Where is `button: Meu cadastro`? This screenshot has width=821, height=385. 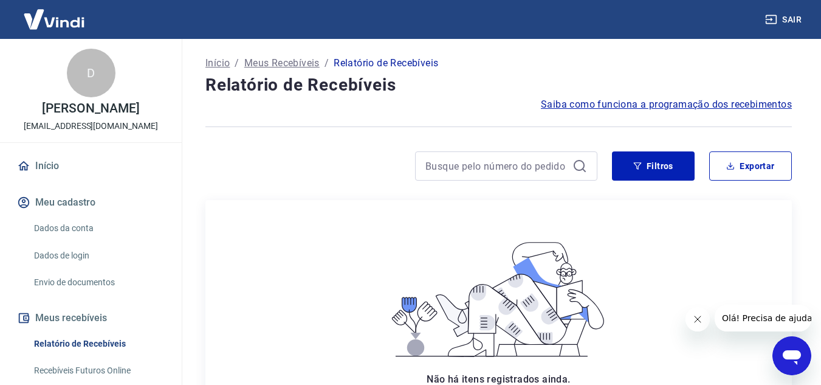
button: Meu cadastro is located at coordinates (91, 202).